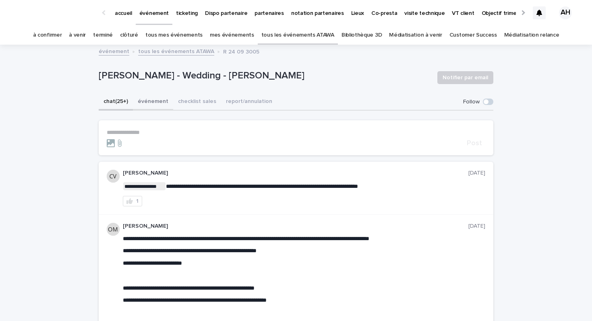 This screenshot has width=592, height=321. What do you see at coordinates (115, 102) in the screenshot?
I see `button: chat (25+)` at bounding box center [115, 102].